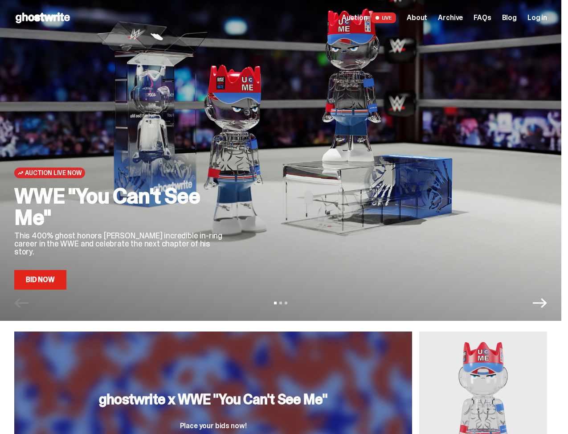  What do you see at coordinates (482, 18) in the screenshot?
I see `span: FAQs` at bounding box center [482, 18].